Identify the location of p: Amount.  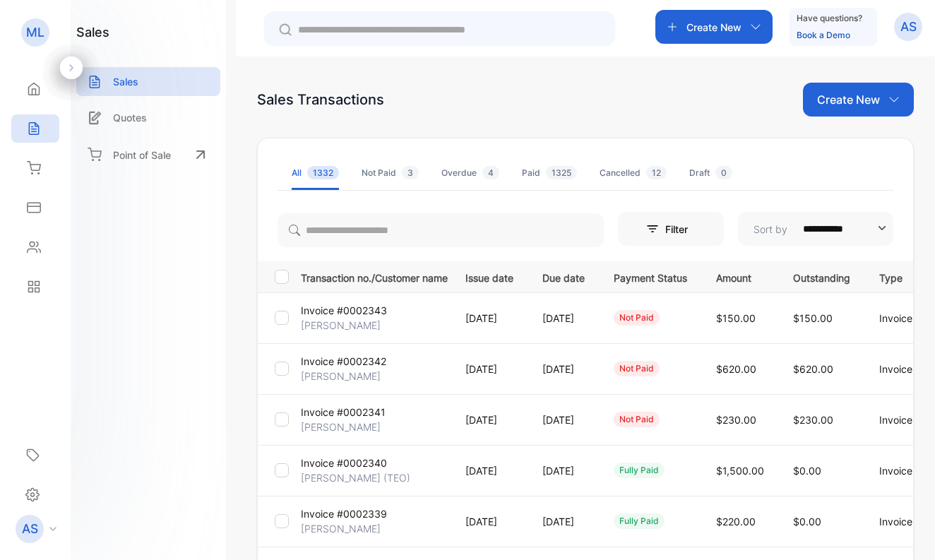
(739, 276).